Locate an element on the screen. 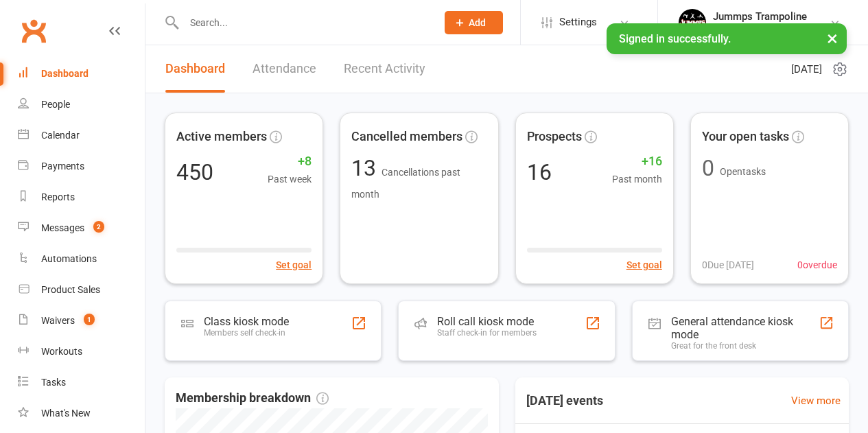  span: Signed in successfully. is located at coordinates (675, 38).